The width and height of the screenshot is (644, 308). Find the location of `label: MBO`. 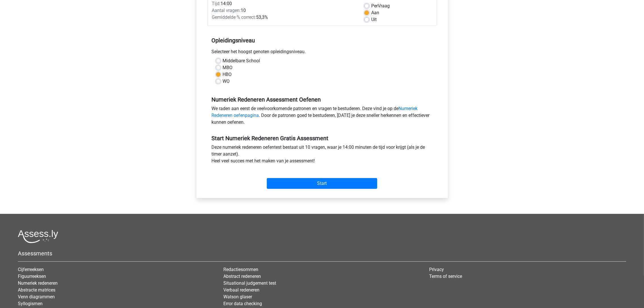

label: MBO is located at coordinates (227, 67).